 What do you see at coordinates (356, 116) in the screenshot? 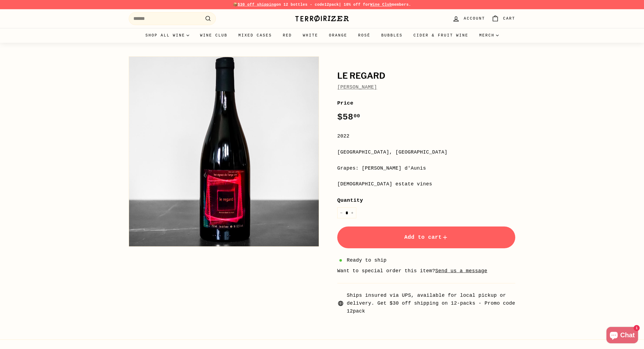
I see `sup: 00` at bounding box center [356, 116].